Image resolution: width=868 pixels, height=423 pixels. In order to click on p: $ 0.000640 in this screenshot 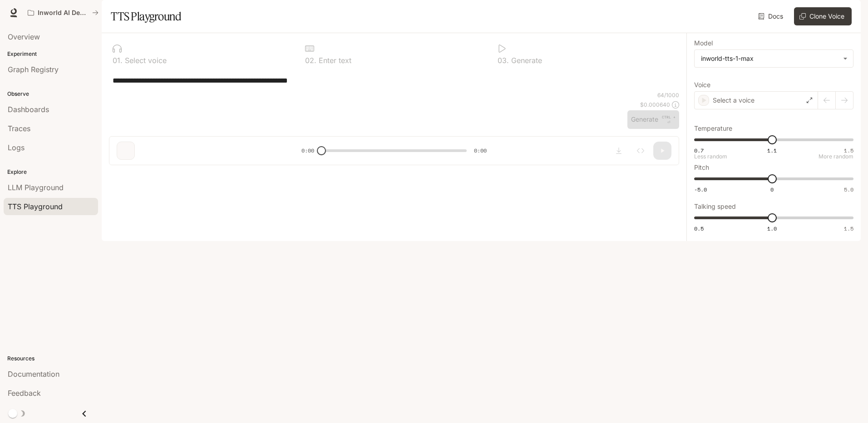, I will do `click(655, 104)`.